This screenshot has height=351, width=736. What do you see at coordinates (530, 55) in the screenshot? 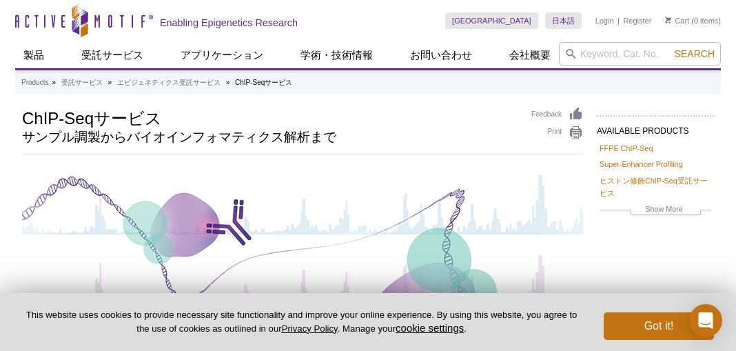
I see `a: 会社概要` at bounding box center [530, 55].